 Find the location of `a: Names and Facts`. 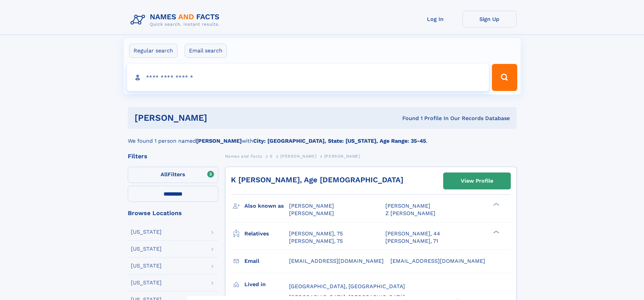

a: Names and Facts is located at coordinates (244, 156).